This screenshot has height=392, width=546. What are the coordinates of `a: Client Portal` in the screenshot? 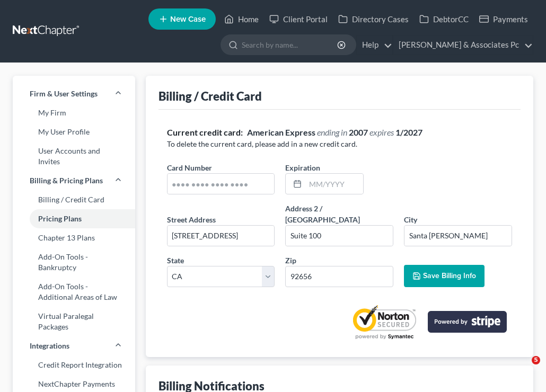 It's located at (298, 19).